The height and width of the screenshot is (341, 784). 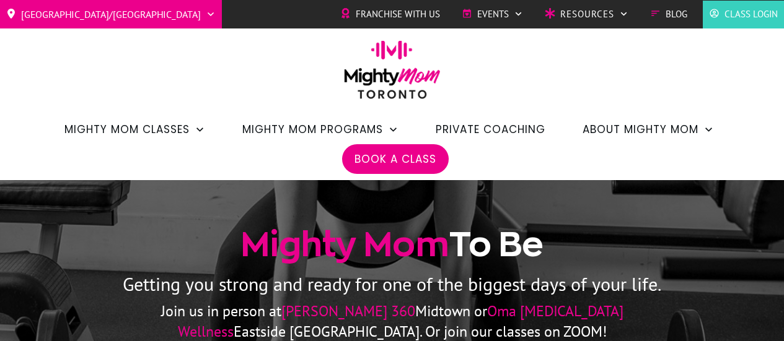 What do you see at coordinates (640, 129) in the screenshot?
I see `span: About Mighty Mom` at bounding box center [640, 129].